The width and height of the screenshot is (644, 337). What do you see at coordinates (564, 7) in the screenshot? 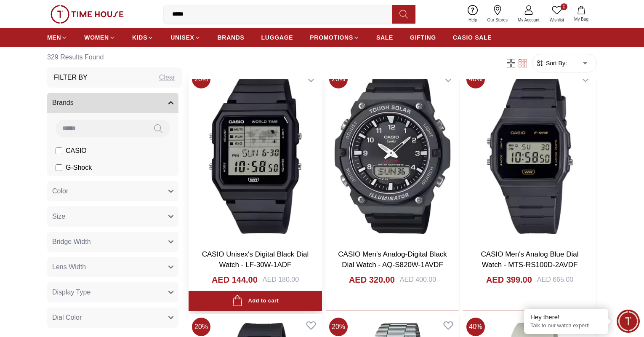
I see `span: 0` at bounding box center [564, 7].